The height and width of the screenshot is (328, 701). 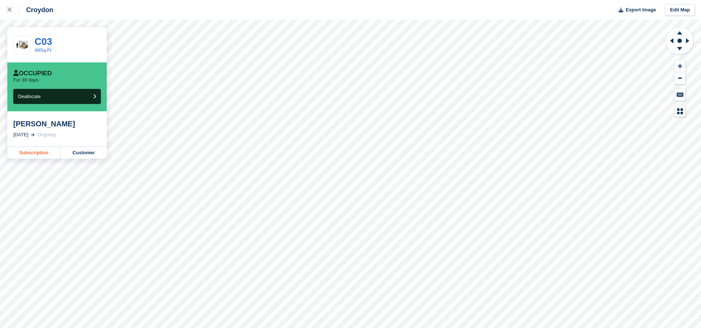 What do you see at coordinates (34, 153) in the screenshot?
I see `a: Subscription` at bounding box center [34, 153].